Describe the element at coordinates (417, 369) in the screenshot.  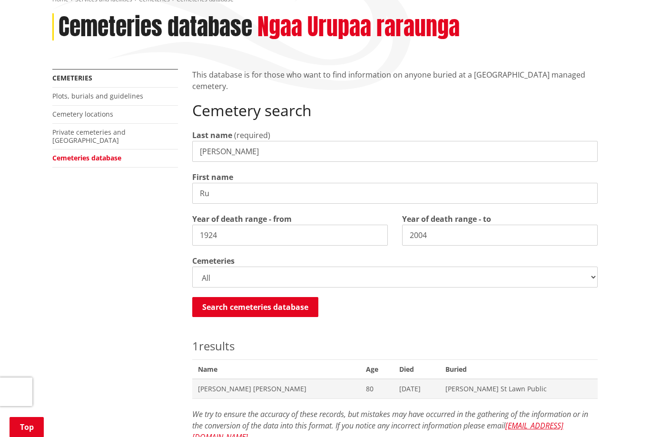
I see `span: Died` at that location.